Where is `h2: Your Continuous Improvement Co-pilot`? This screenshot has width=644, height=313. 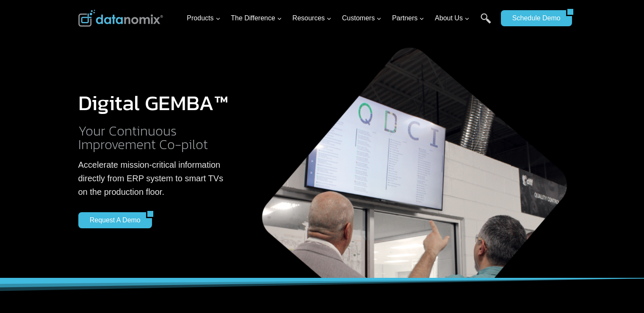
h2: Your Continuous Improvement Co-pilot is located at coordinates (154, 138).